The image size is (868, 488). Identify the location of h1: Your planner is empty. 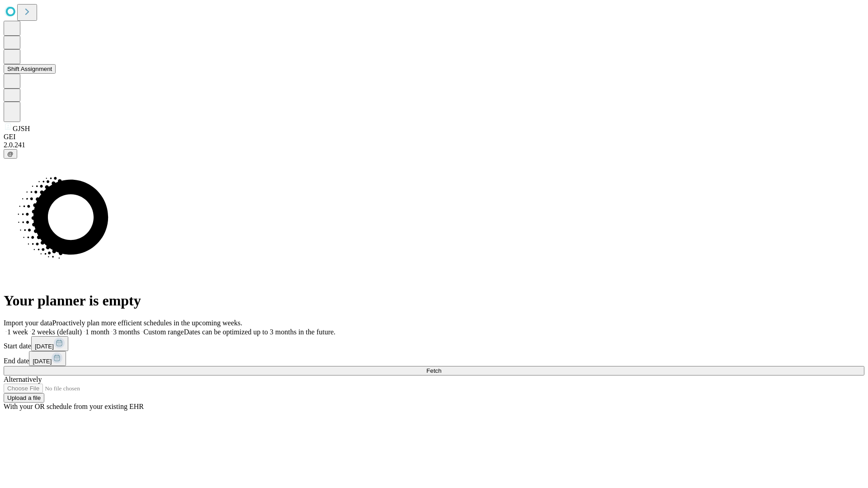
(434, 301).